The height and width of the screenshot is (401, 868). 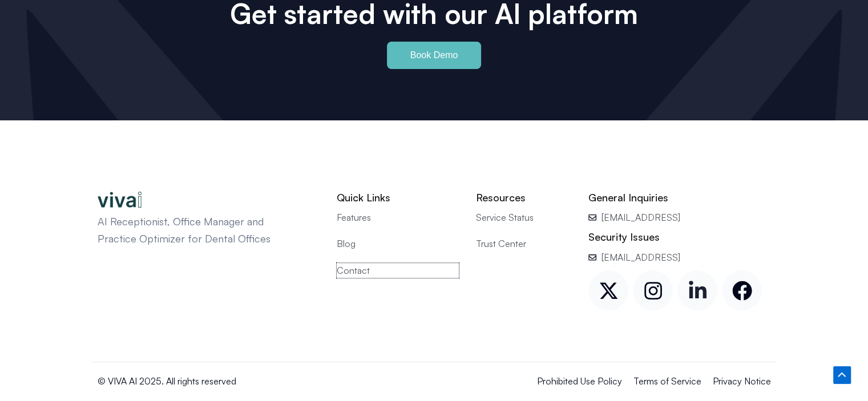 What do you see at coordinates (434, 55) in the screenshot?
I see `a: Book Demo` at bounding box center [434, 55].